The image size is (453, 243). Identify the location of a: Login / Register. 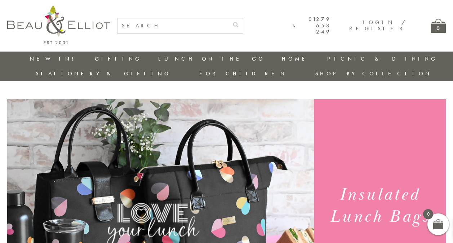
(377, 25).